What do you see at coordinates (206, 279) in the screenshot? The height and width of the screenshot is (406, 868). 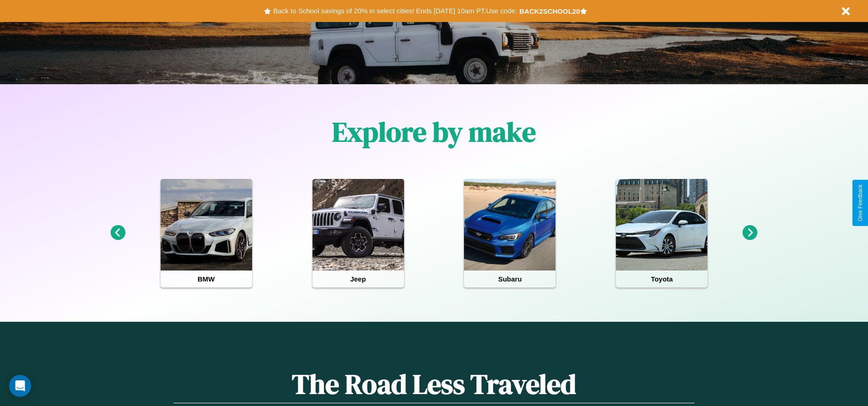 I see `h4: BMW` at bounding box center [206, 279].